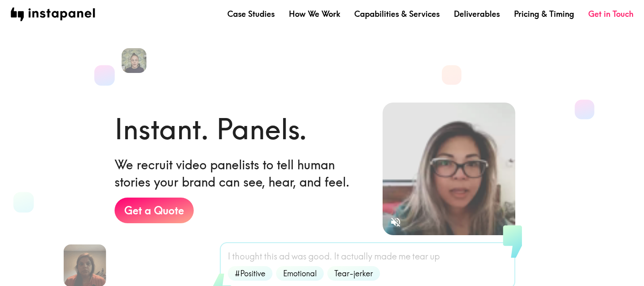 The width and height of the screenshot is (644, 286). What do you see at coordinates (251, 14) in the screenshot?
I see `a: Case Studies` at bounding box center [251, 14].